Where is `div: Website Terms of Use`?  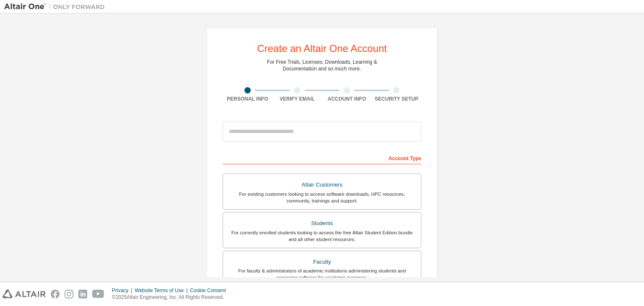 div: Website Terms of Use is located at coordinates (162, 291).